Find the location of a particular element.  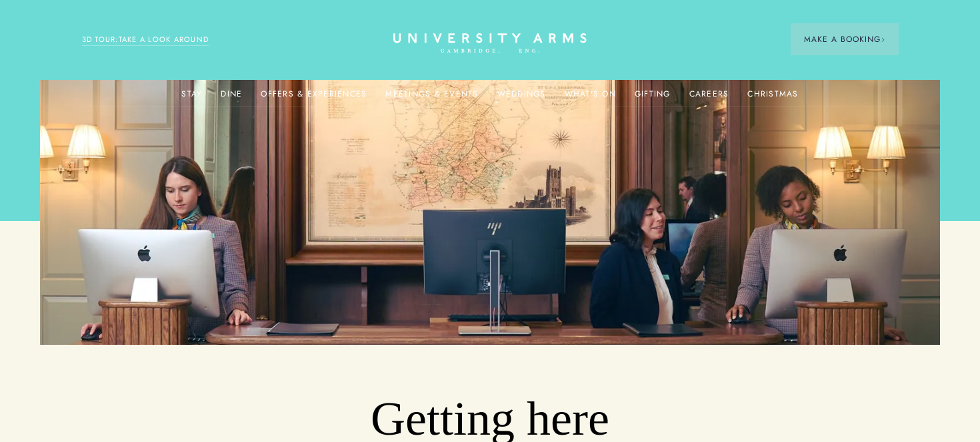

a: Dine is located at coordinates (232, 98).